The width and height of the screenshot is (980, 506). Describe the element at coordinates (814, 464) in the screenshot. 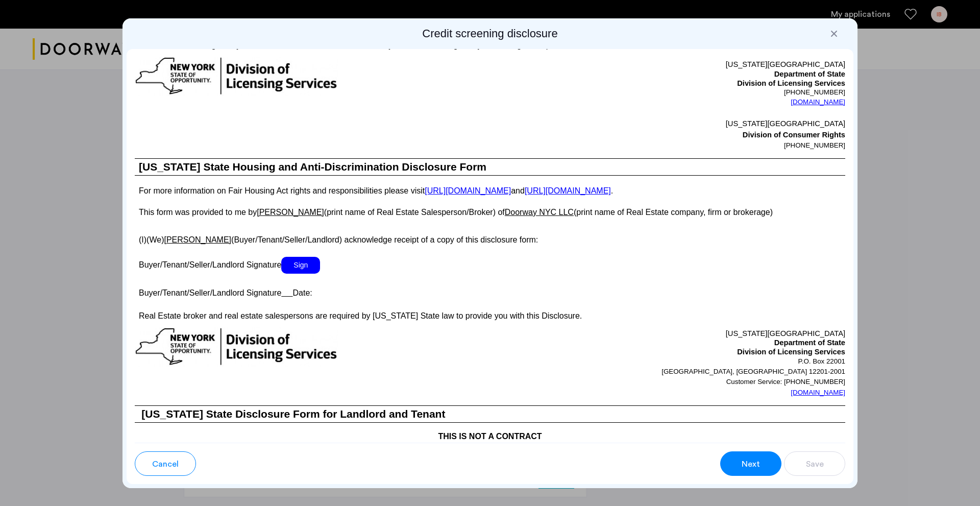

I see `span: Save` at that location.